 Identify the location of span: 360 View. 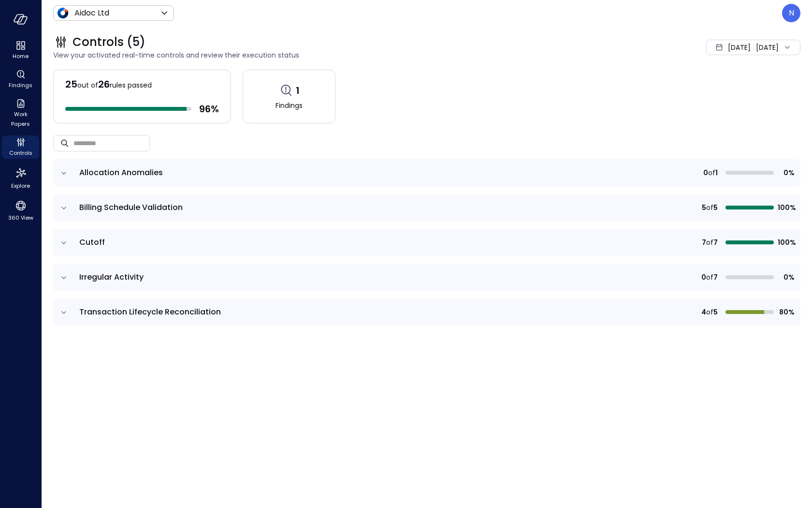
(21, 218).